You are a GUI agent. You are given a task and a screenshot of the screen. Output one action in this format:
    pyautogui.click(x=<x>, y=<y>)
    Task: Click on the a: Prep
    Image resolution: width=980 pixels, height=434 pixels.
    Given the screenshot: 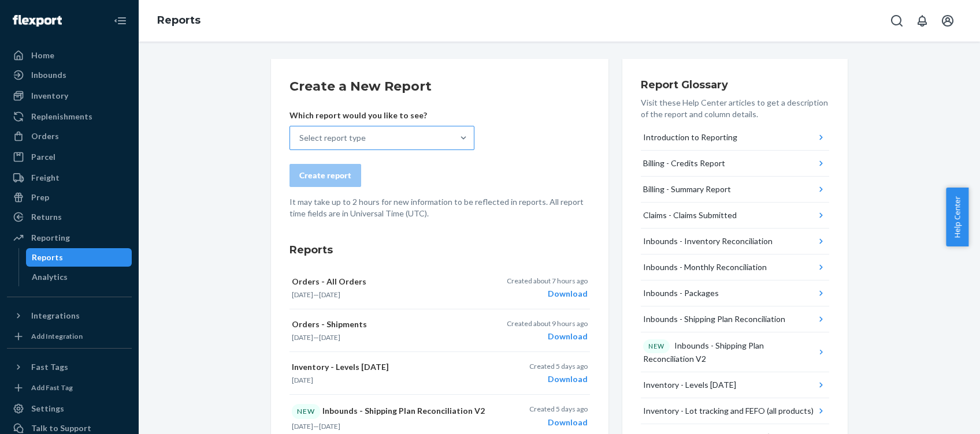 What is the action you would take?
    pyautogui.click(x=69, y=197)
    